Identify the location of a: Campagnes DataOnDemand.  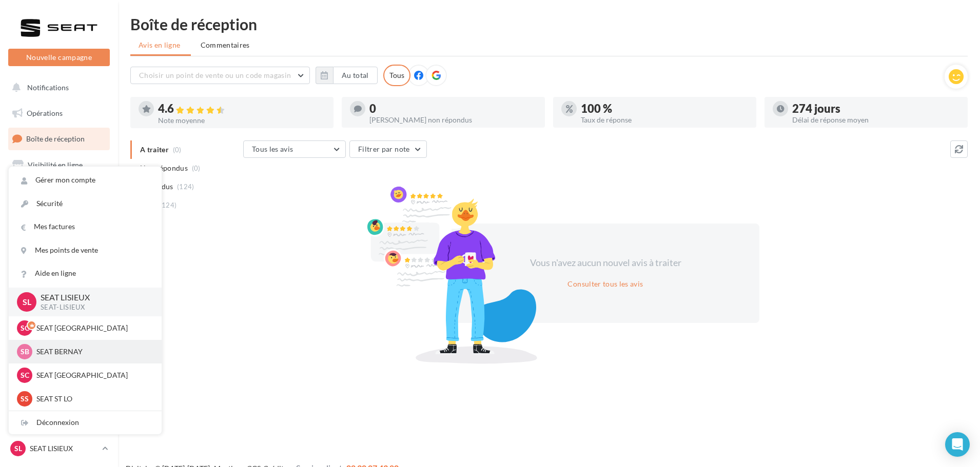
(59, 331).